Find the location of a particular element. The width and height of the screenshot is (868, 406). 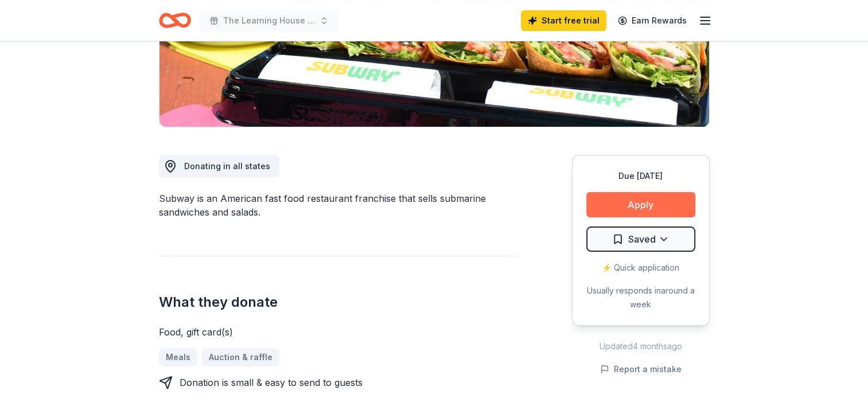

div: Subway is an American fast food restaurant franchise that sells submarine sandwiches and salads. is located at coordinates (338, 205).